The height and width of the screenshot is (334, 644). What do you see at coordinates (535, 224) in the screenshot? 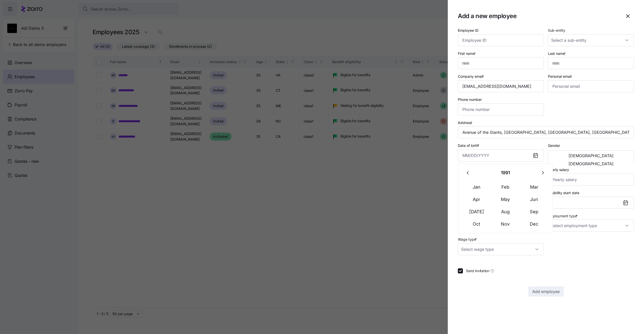
I see `button: Dec` at bounding box center [535, 224].